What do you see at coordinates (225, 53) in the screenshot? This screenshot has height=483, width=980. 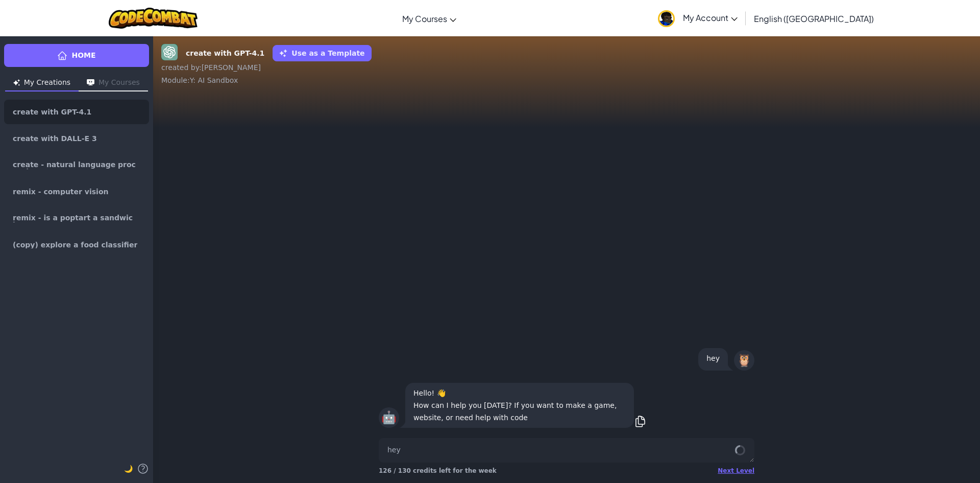 I see `strong: create with GPT-4.1` at bounding box center [225, 53].